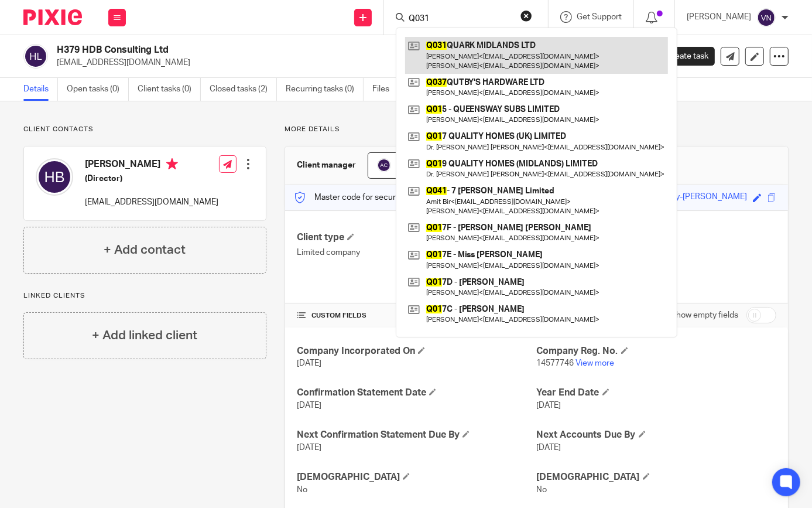 The height and width of the screenshot is (508, 812). Describe the element at coordinates (596, 363) in the screenshot. I see `a: View more` at that location.